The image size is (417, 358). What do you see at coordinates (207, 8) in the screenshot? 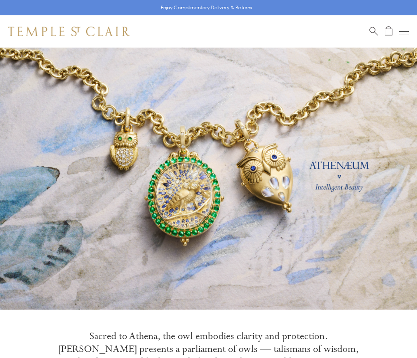
I see `p: Enjoy Complimentary Delivery & Returns` at bounding box center [207, 8].